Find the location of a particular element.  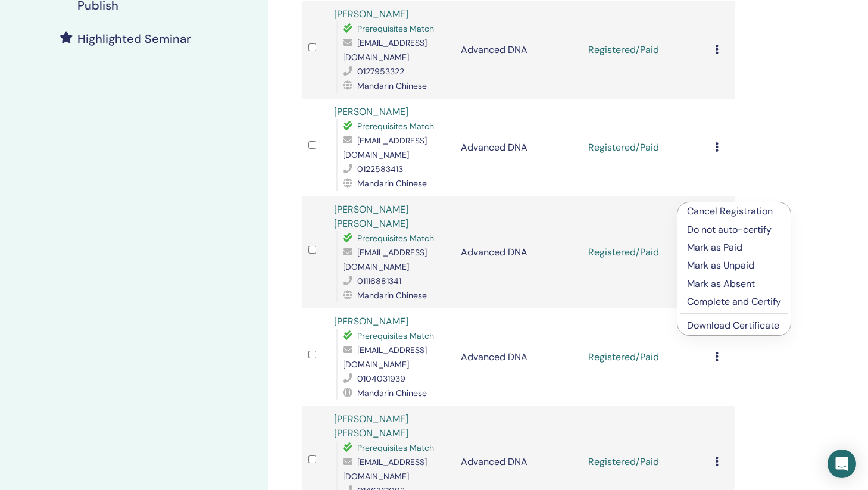

p: Complete and Certify is located at coordinates (734, 301).